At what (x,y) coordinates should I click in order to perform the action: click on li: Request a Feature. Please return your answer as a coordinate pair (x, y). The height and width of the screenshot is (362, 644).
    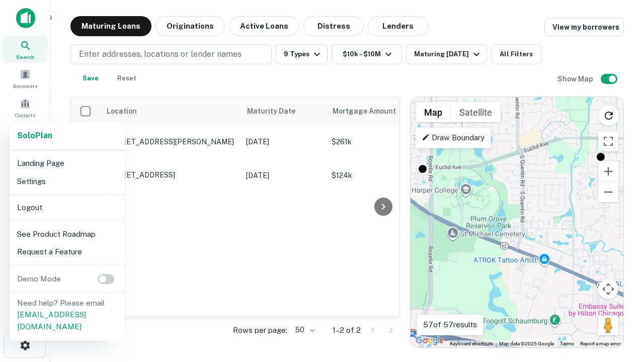
    Looking at the image, I should click on (67, 252).